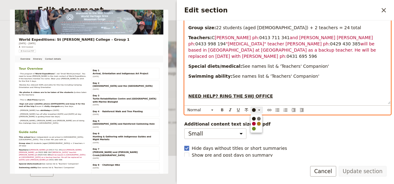  What do you see at coordinates (41, 164) in the screenshot?
I see `span: - This program is` at bounding box center [41, 164].